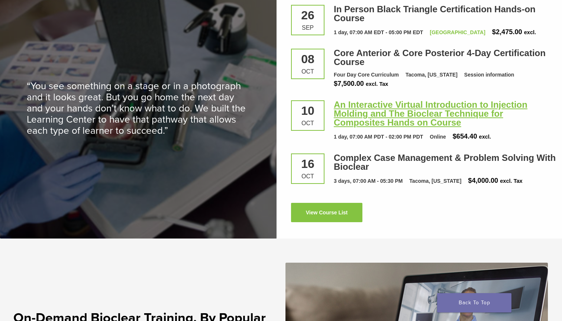 This screenshot has width=562, height=321. What do you see at coordinates (483, 181) in the screenshot?
I see `span: $4,000.00` at bounding box center [483, 181].